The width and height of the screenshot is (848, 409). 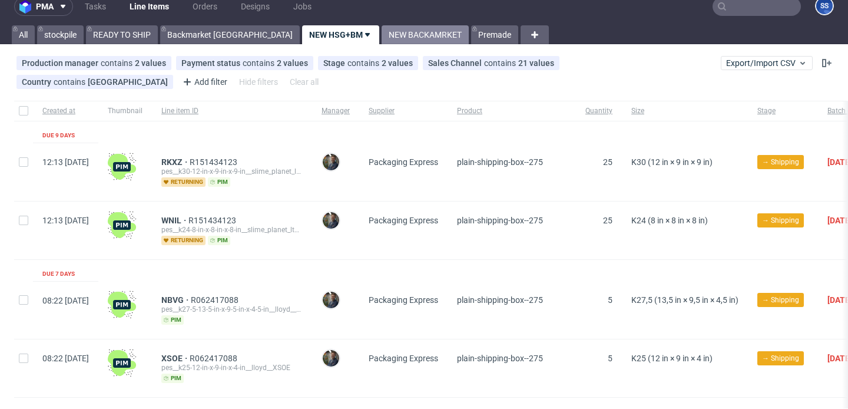 I want to click on span: Line item ID, so click(x=232, y=111).